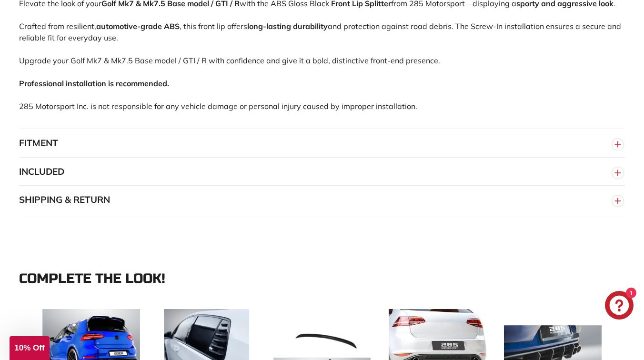 This screenshot has width=644, height=360. Describe the element at coordinates (287, 26) in the screenshot. I see `strong: long-lasting durability` at that location.